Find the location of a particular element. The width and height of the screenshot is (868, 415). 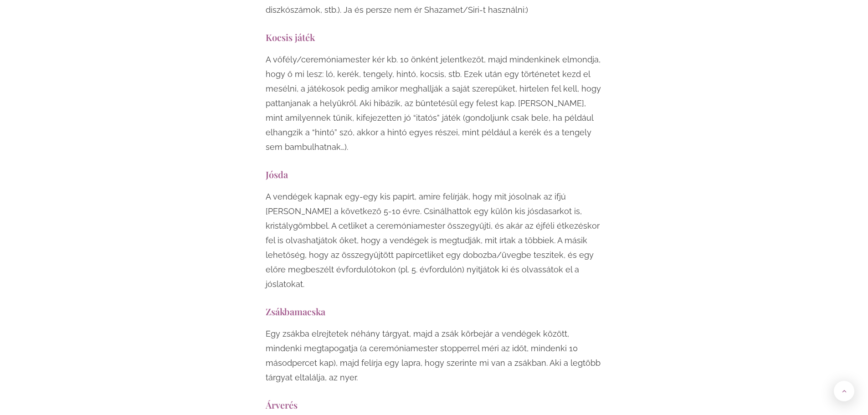

p: A vőfély/ceremóniamester kér kb. 10 önként jelentkezőt, majd mindenkinek elmondja, hogy ő mi lesz... is located at coordinates (434, 103).